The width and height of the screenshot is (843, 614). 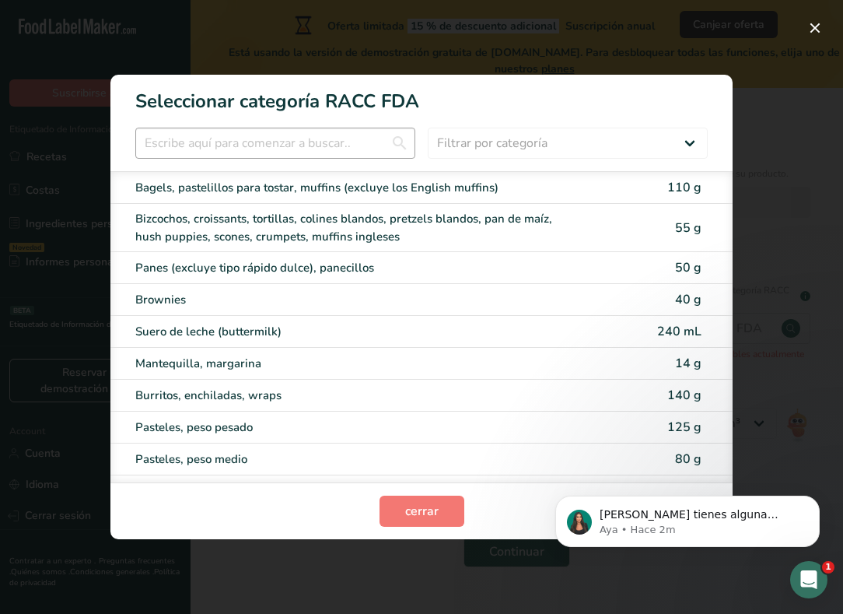 What do you see at coordinates (685, 395) in the screenshot?
I see `span: 140 g` at bounding box center [685, 395].